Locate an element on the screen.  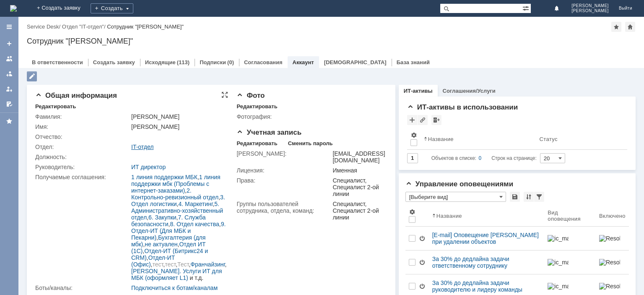
div: Включено is located at coordinates (612, 215).